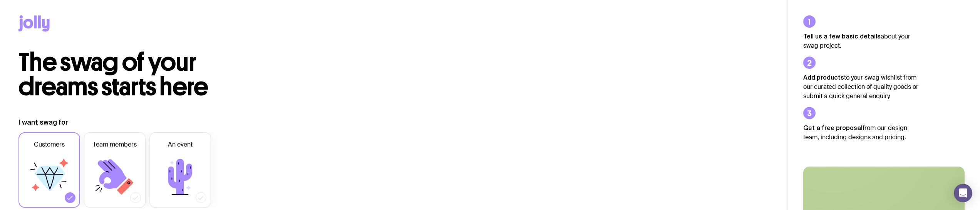 Image resolution: width=980 pixels, height=210 pixels. What do you see at coordinates (180, 145) in the screenshot?
I see `span: An event` at bounding box center [180, 145].